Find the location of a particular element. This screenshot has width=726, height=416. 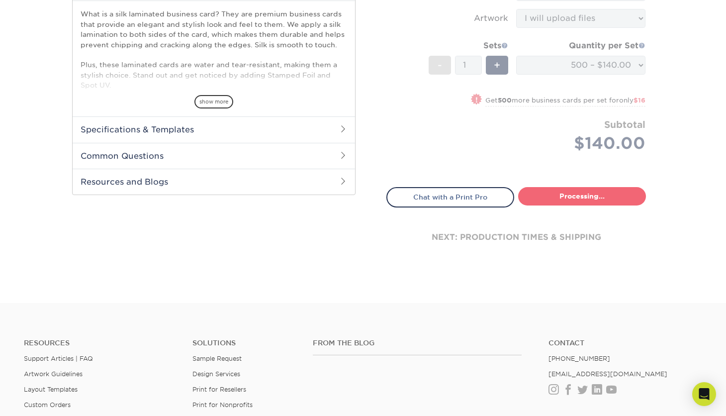

h2: Resources and Blogs is located at coordinates (214, 182).